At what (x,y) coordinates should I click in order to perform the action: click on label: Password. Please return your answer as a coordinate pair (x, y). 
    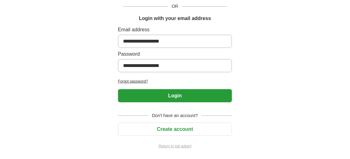
    Looking at the image, I should click on (175, 54).